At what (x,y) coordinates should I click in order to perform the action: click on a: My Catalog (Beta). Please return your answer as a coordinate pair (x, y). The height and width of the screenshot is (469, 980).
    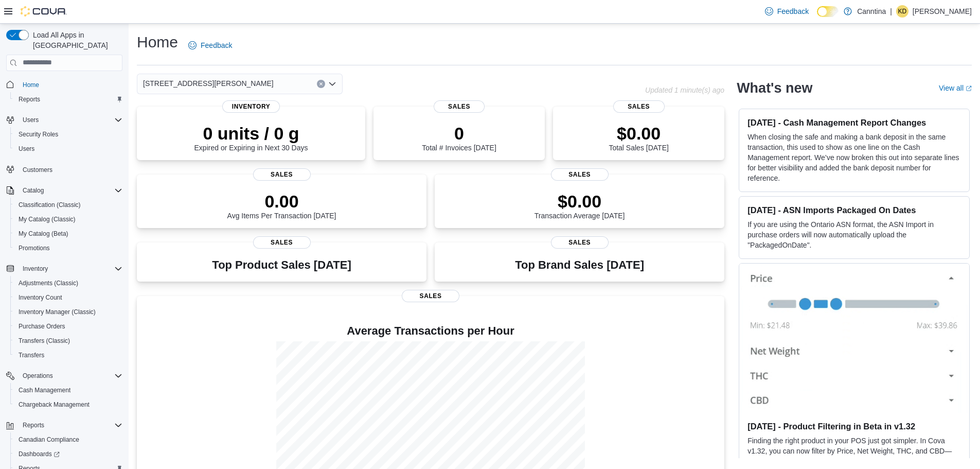
    Looking at the image, I should click on (43, 234).